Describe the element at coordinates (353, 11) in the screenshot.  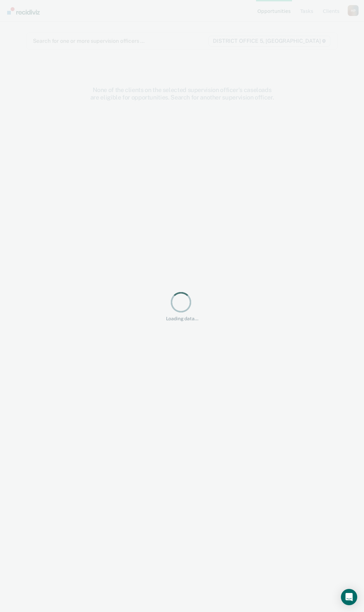
I see `div: H P` at that location.